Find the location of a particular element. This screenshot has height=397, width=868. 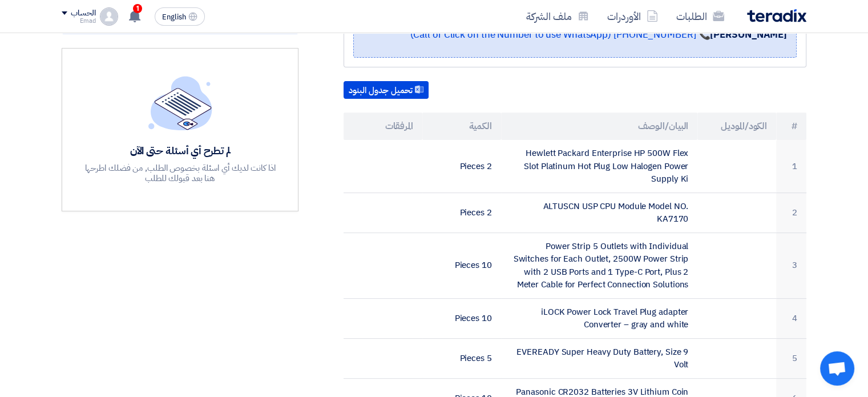

span: 1 is located at coordinates (137, 9).